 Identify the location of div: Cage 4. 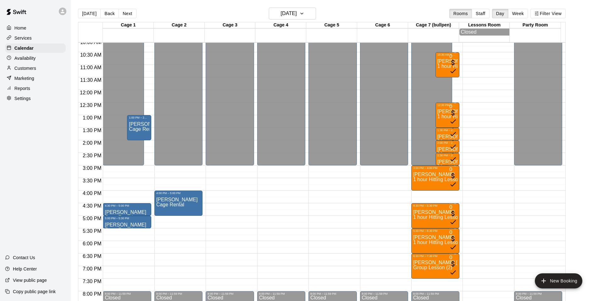
(281, 25).